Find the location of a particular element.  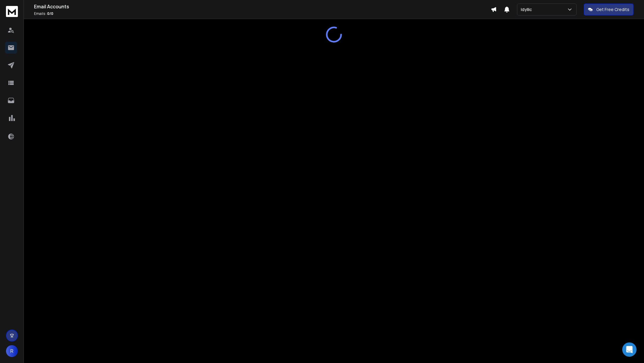

button: R is located at coordinates (12, 351).